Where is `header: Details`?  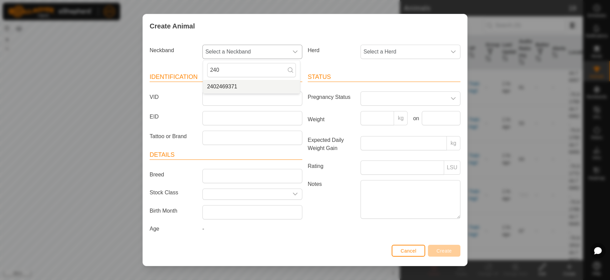
header: Details is located at coordinates (226, 155).